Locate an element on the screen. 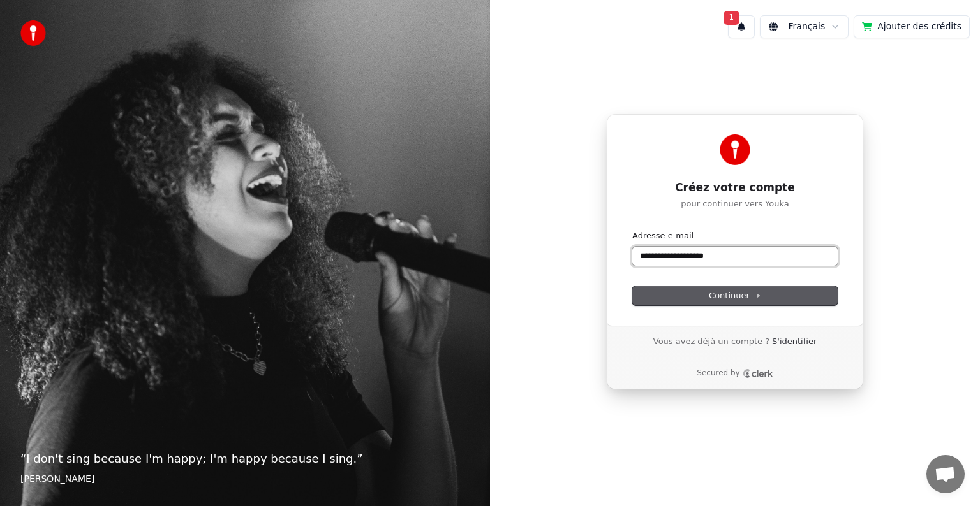 The height and width of the screenshot is (506, 980). p: Secured by is located at coordinates (718, 373).